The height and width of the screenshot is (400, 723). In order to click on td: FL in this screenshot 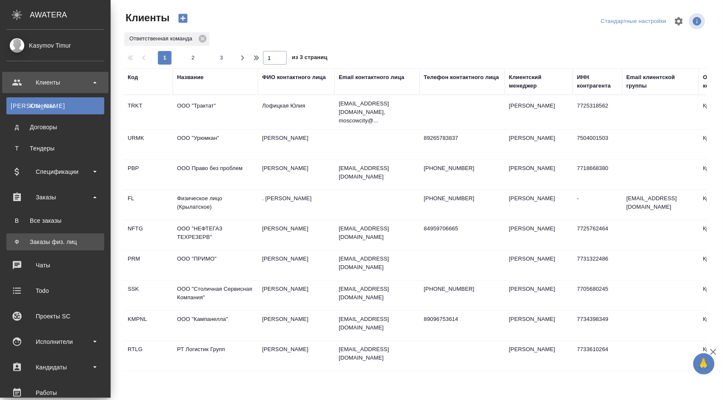, I will do `click(148, 205)`.